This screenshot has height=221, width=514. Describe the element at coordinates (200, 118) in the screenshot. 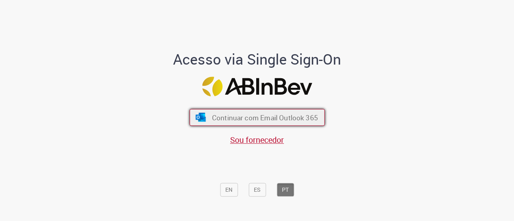

I see `img: ícone Azure/Microsoft 360` at that location.